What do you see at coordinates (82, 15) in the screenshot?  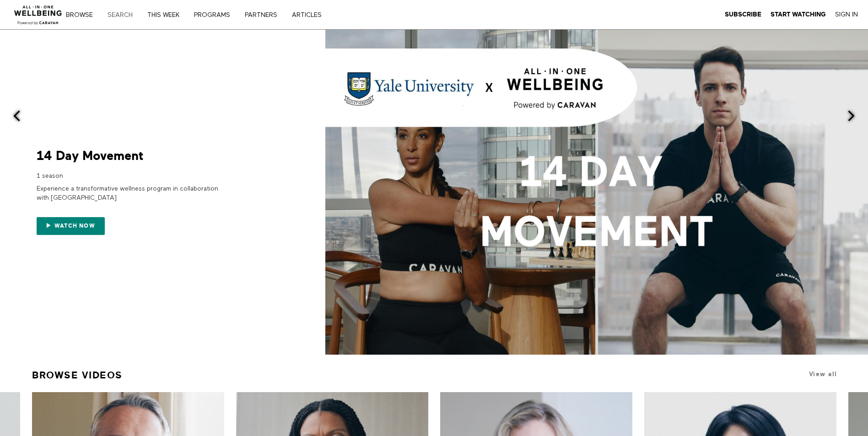 I see `a: Browse` at bounding box center [82, 15].